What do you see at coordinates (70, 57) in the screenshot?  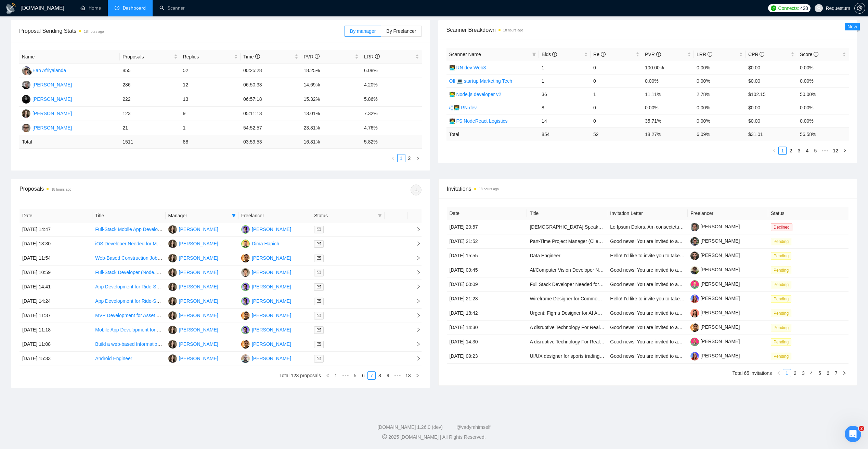 I see `th: Name` at bounding box center [70, 57].